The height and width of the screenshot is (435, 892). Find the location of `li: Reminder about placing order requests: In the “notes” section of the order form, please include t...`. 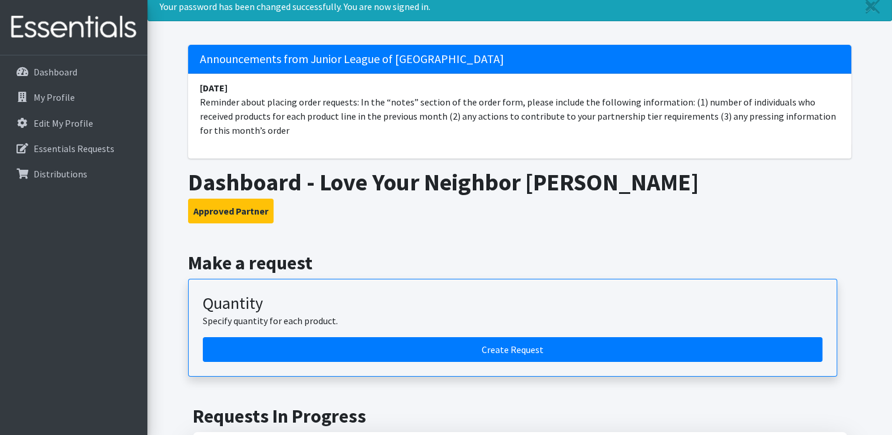

li: Reminder about placing order requests: In the “notes” section of the order form, please include t... is located at coordinates (519, 109).